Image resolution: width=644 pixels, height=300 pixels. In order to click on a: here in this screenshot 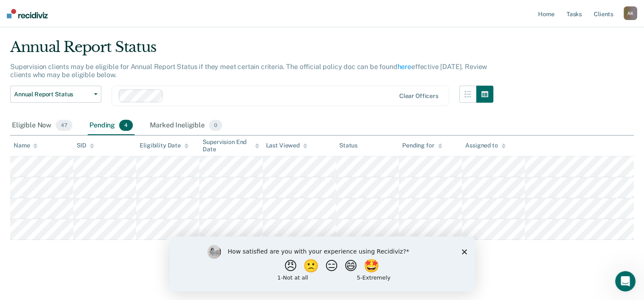, I will do `click(404, 66)`.